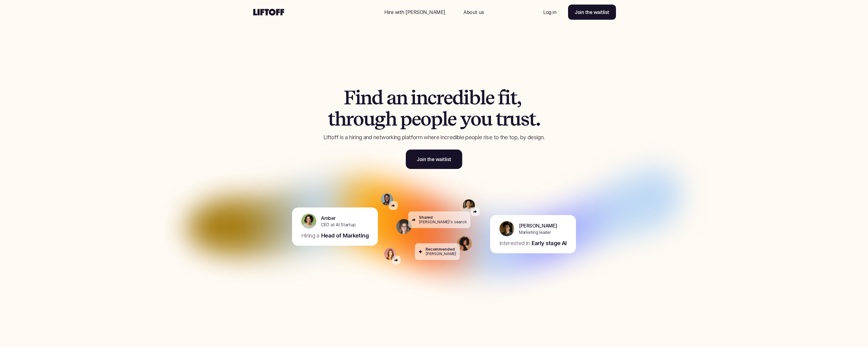 Image resolution: width=868 pixels, height=347 pixels. I want to click on span: b, so click(474, 98).